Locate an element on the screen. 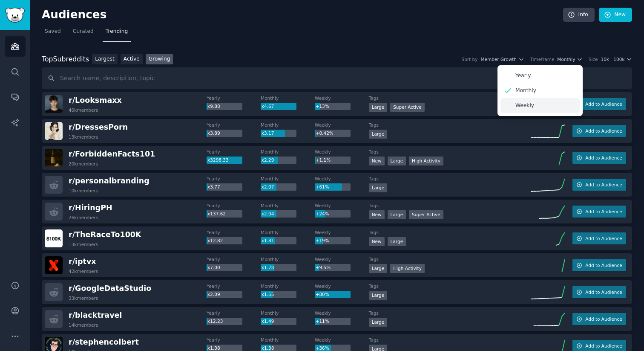  span: 10k - 100k is located at coordinates (612, 59).